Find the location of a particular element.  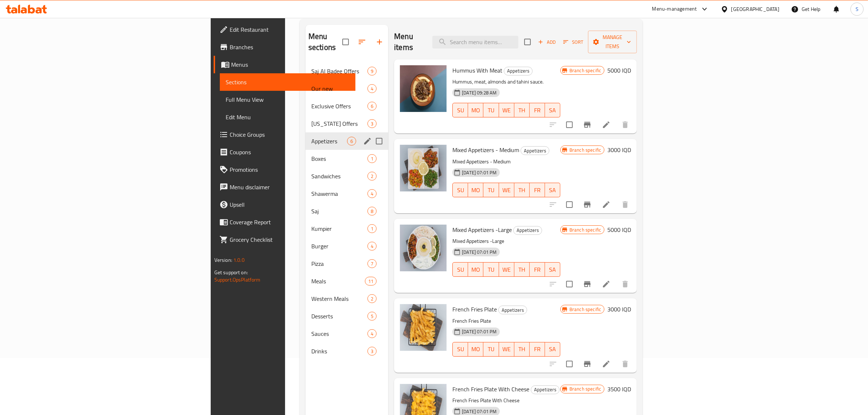

span: Version: is located at coordinates (224, 260).